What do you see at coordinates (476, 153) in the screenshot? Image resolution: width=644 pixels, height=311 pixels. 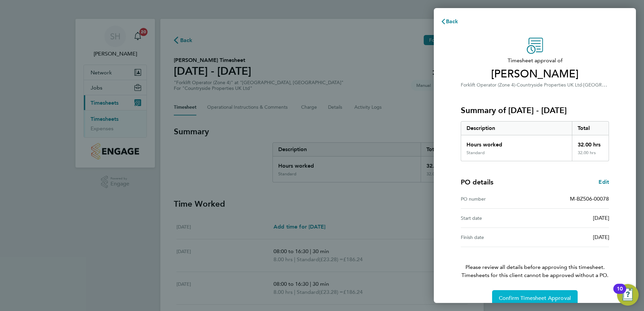 I see `div: Standard` at bounding box center [476, 153].